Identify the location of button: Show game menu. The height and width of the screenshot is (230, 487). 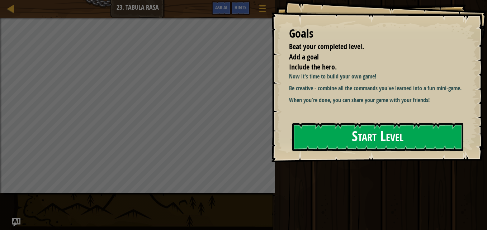
(262, 10).